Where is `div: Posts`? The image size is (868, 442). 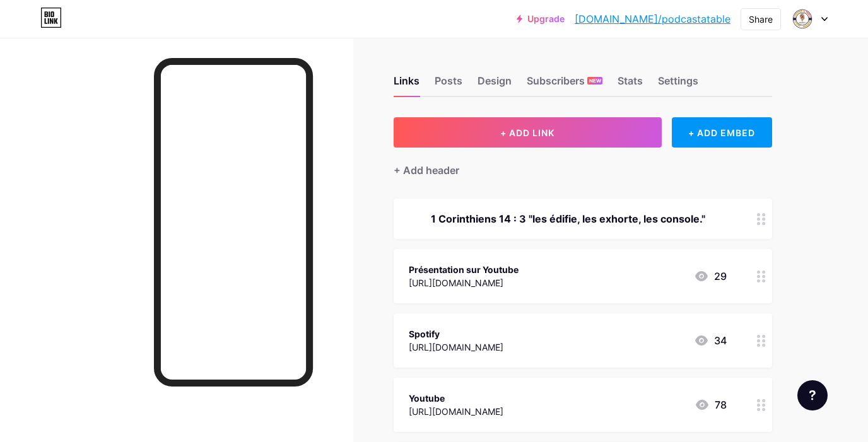 div: Posts is located at coordinates (448, 85).